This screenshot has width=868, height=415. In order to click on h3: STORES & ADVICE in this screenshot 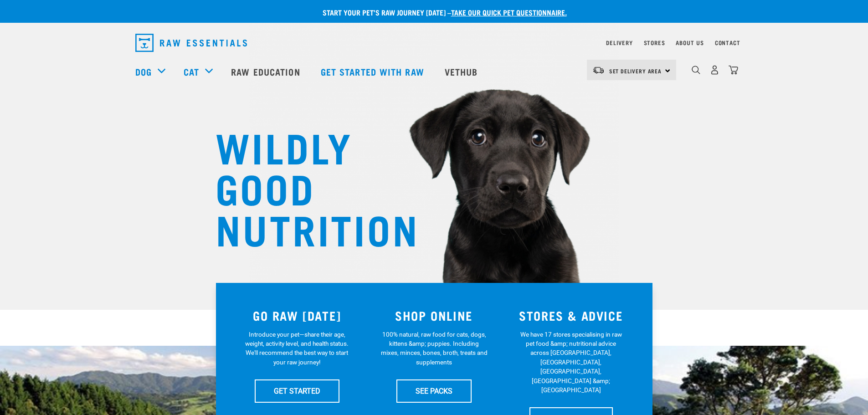, I will do `click(571, 315)`.